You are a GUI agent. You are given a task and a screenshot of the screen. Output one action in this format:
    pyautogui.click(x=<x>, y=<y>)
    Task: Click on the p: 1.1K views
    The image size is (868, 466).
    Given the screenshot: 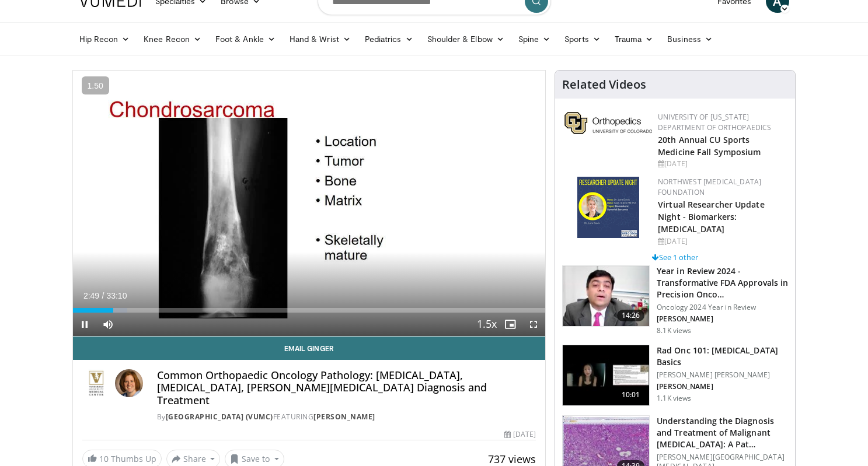 What is the action you would take?
    pyautogui.click(x=673, y=399)
    